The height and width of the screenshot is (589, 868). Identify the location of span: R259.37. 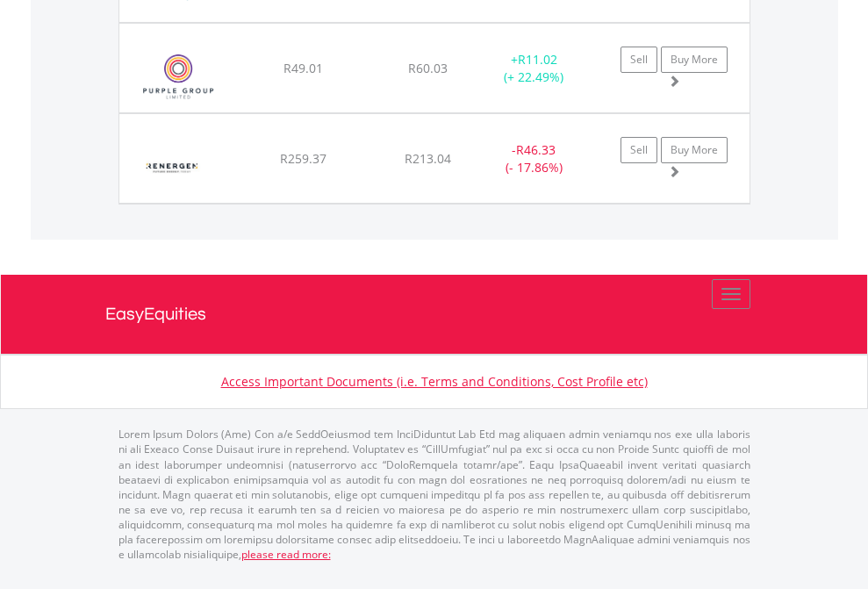
(303, 158).